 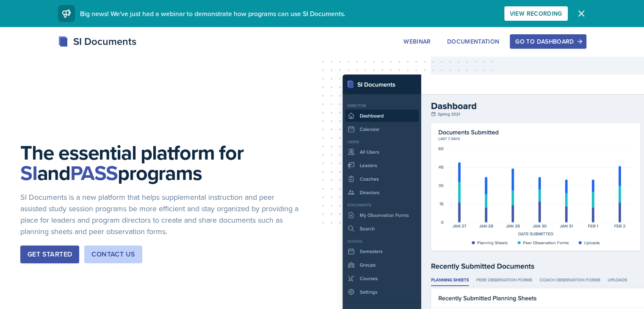 I want to click on span: Big news! We've just had a webinar to demonstrate how programs can use SI Documents., so click(x=213, y=14).